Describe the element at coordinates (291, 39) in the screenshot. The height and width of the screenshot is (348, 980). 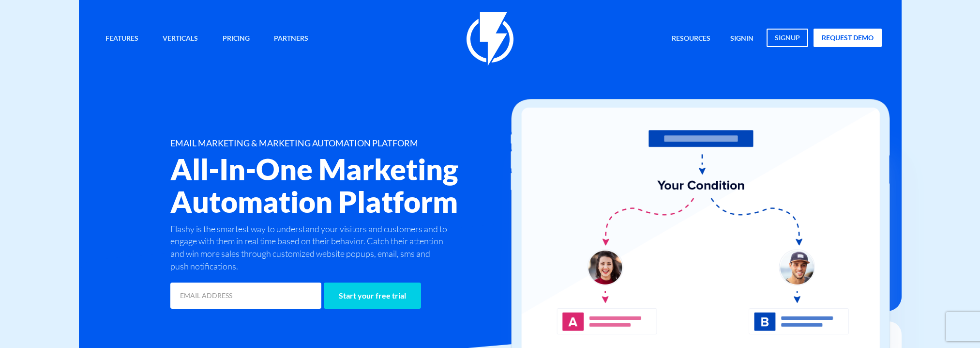
I see `a: Partners` at that location.